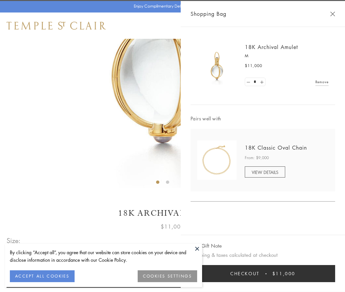  What do you see at coordinates (263, 255) in the screenshot?
I see `p: Shipping & taxes calculated at checkout` at bounding box center [263, 255].